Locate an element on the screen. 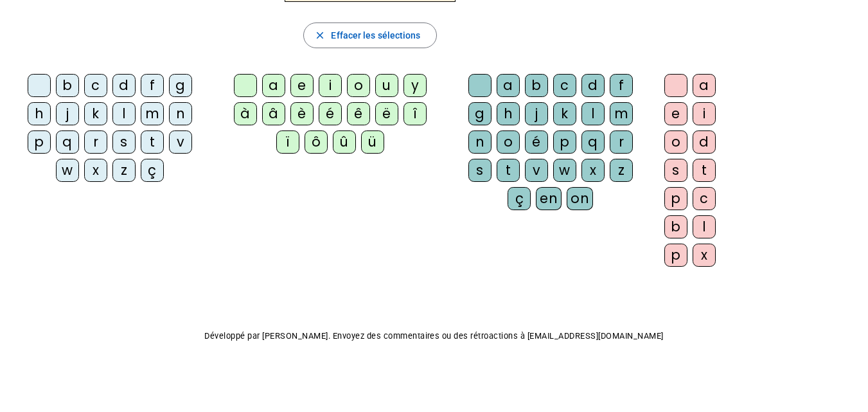 Image resolution: width=868 pixels, height=412 pixels. div: y is located at coordinates (415, 85).